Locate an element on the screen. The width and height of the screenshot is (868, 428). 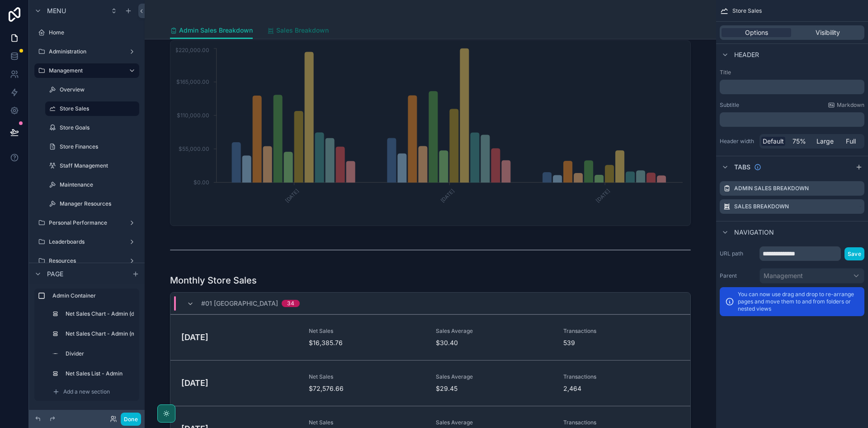
button: Management is located at coordinates (812, 275).